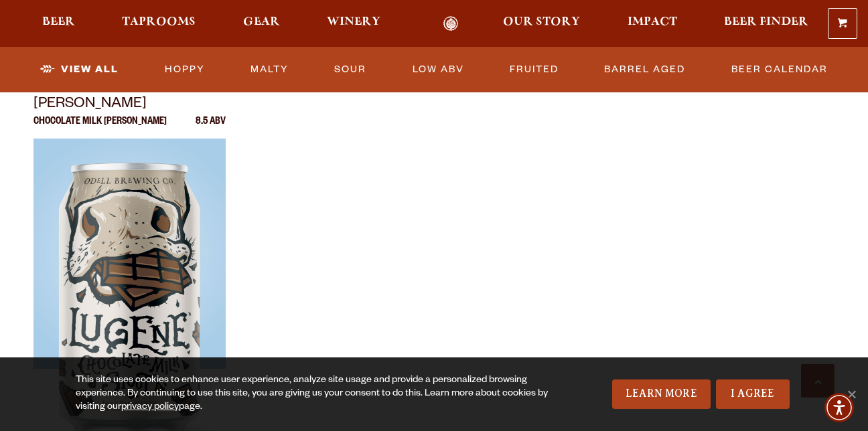  Describe the element at coordinates (185, 69) in the screenshot. I see `a: Hoppy` at that location.